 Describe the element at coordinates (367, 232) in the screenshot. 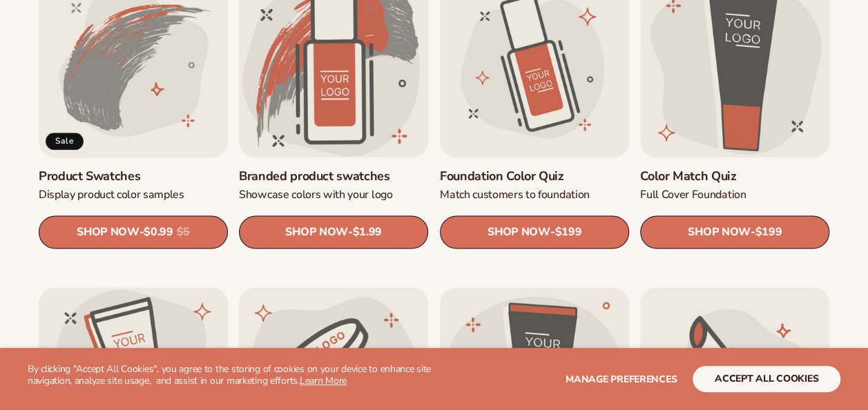

I see `span: $1.99` at that location.